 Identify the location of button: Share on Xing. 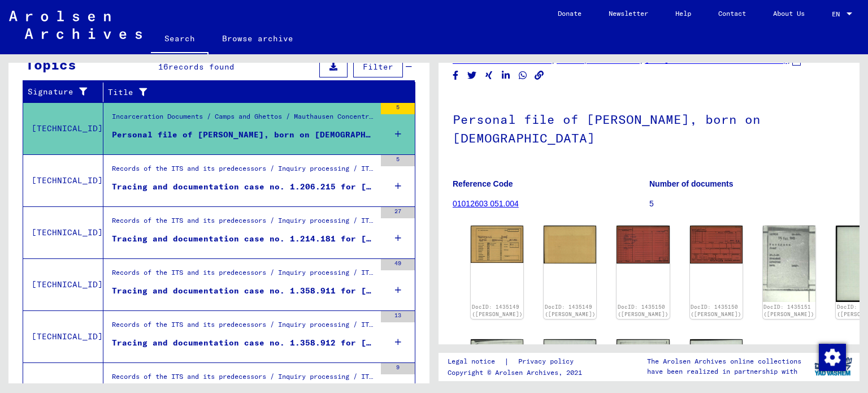
(489, 75).